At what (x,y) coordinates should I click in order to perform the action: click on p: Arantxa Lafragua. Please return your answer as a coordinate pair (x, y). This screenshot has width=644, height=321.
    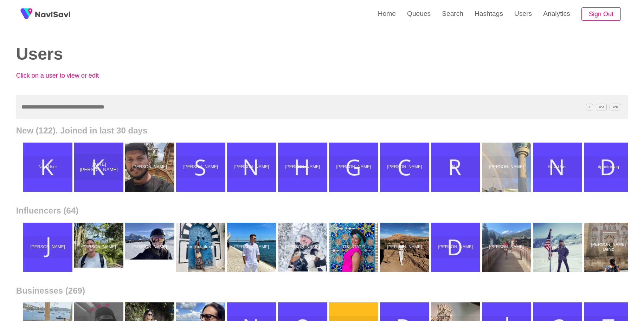
    Looking at the image, I should click on (201, 247).